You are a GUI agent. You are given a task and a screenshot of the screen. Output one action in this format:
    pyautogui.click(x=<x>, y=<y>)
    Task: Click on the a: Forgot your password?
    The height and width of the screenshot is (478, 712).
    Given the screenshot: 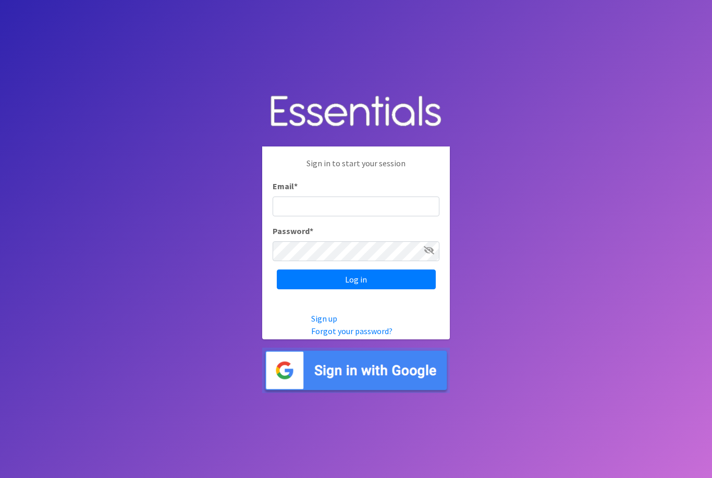 What is the action you would take?
    pyautogui.click(x=352, y=331)
    